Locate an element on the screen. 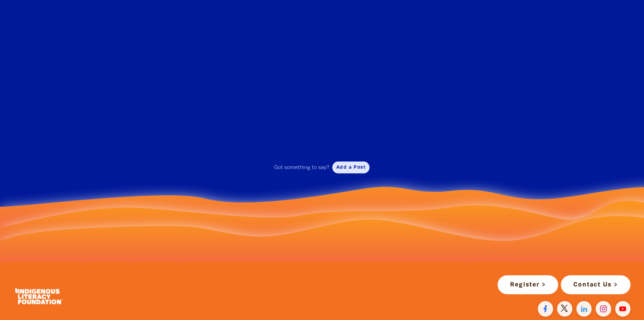 The image size is (644, 320). a: Find us on YouTube is located at coordinates (623, 308).